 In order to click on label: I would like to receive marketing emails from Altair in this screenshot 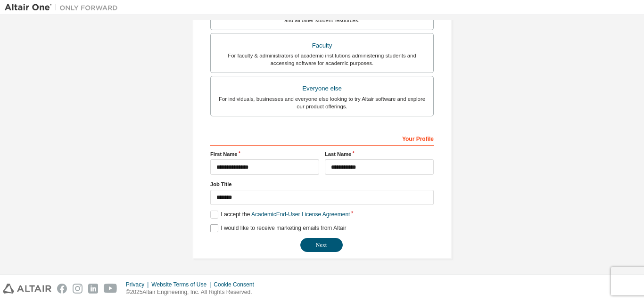, I will do `click(278, 228)`.